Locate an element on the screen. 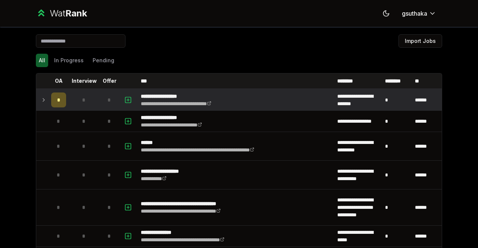  span: gsuthaka is located at coordinates (414, 13).